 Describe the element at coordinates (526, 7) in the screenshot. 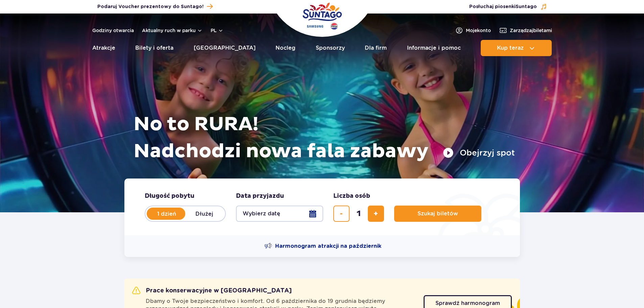

I see `span: Suntago` at that location.